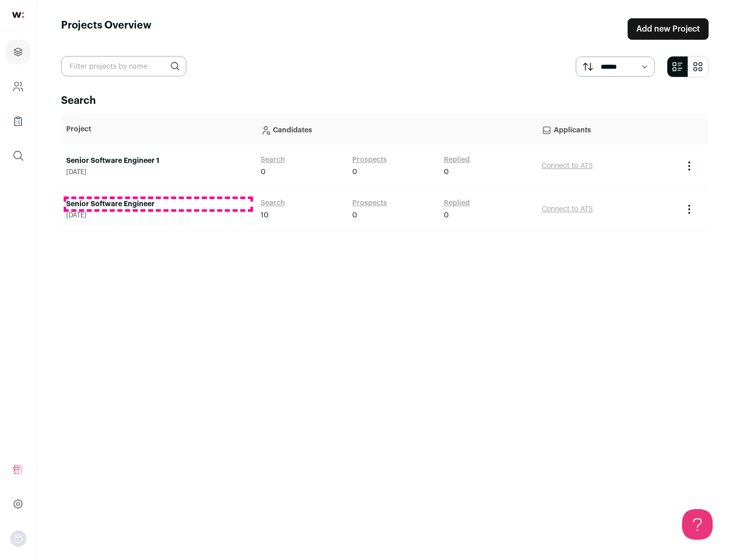 This screenshot has width=733, height=560. What do you see at coordinates (19, 539) in the screenshot?
I see `img: nopic.png` at bounding box center [19, 539].